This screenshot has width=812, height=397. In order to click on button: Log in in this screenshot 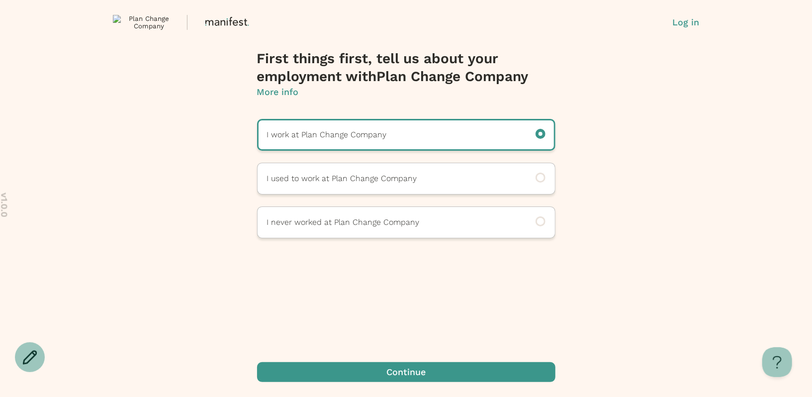, I will do `click(686, 22)`.